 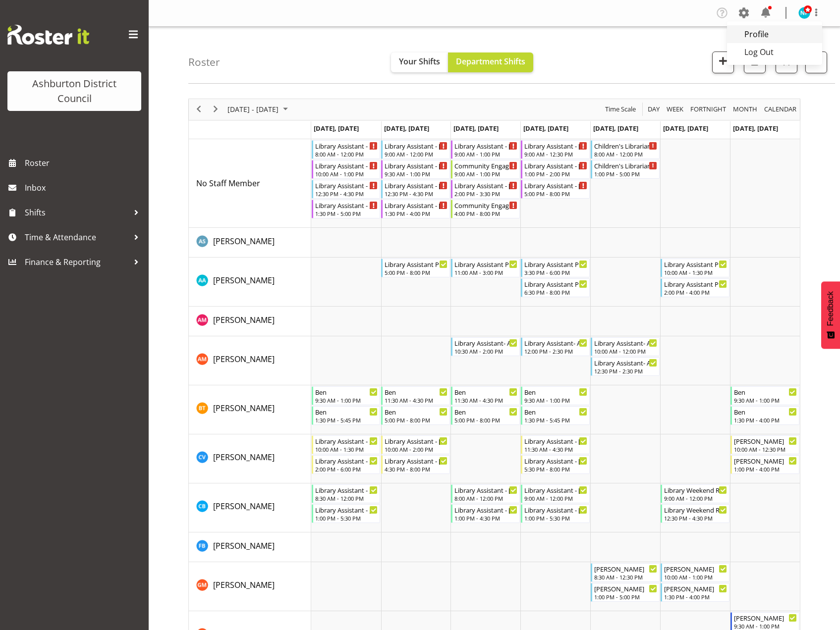 What do you see at coordinates (485, 396) in the screenshot?
I see `div: Ben Tomassetti"s event - Ben Begin From Wednesday, February 14, 2024 at 11:30:00 AM GMT+13:00 End...` at bounding box center [485, 396].